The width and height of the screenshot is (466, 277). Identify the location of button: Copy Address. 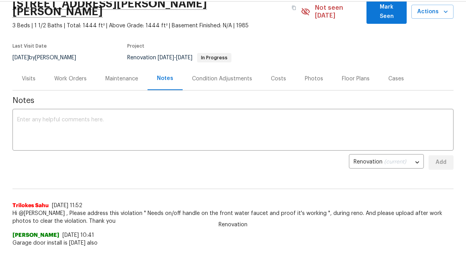
(294, 8).